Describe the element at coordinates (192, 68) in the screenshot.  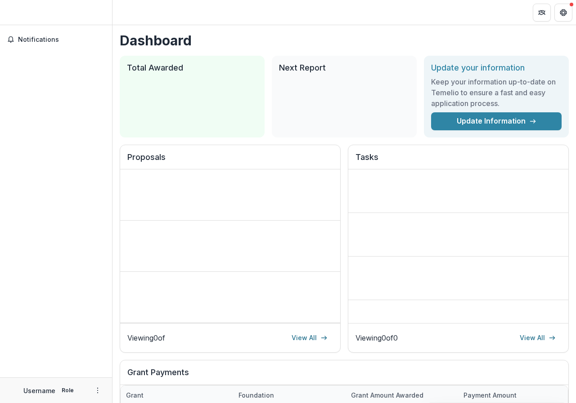
I see `h2: Total Awarded` at that location.